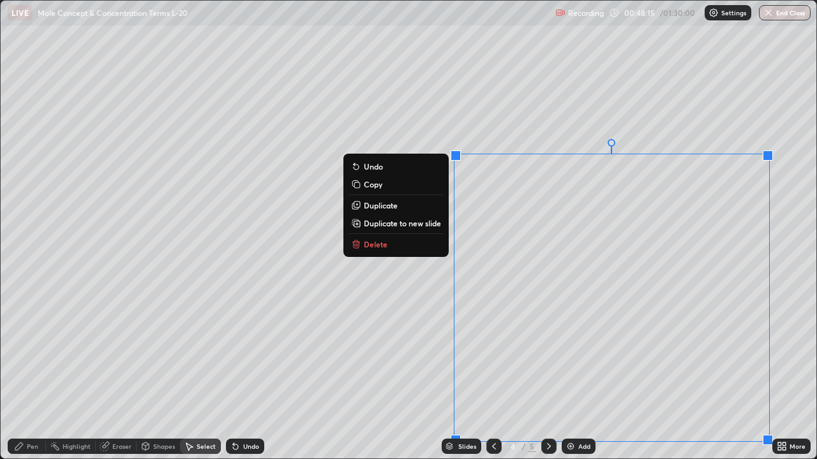 The width and height of the screenshot is (817, 459). I want to click on button: End Class, so click(784, 13).